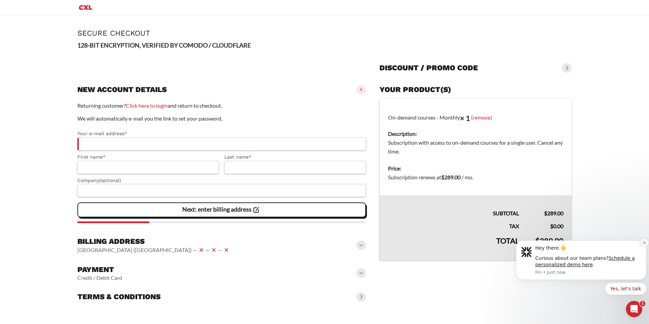  I want to click on dd: Subscription with access to on-demand courses for a single user. Cancel any time., so click(475, 147).